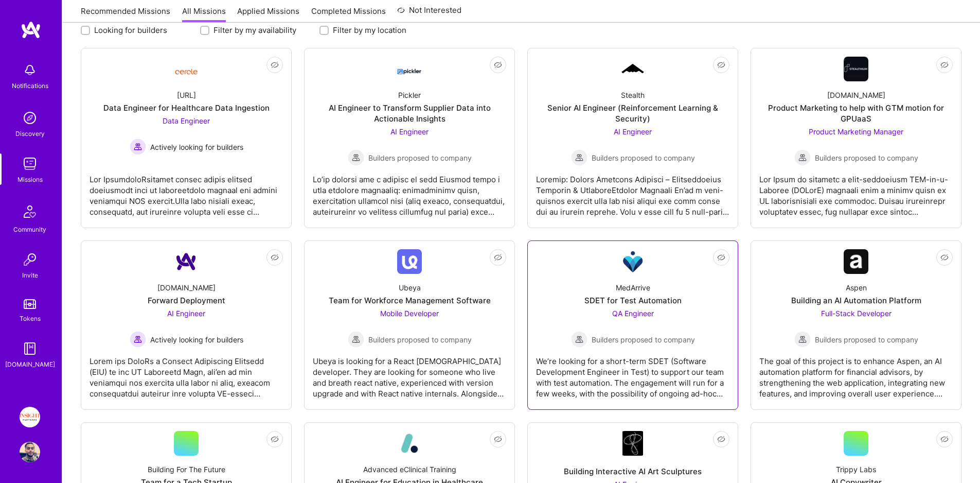  What do you see at coordinates (203, 14) in the screenshot?
I see `a: All Missions` at bounding box center [203, 14].